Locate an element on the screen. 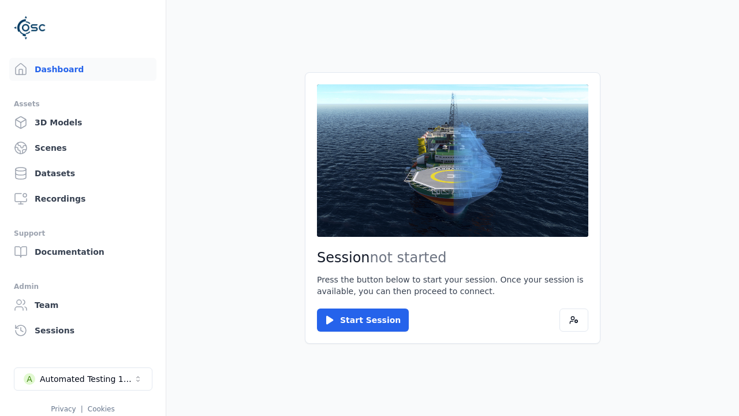 The image size is (739, 416). h2: Session is located at coordinates (453, 257).